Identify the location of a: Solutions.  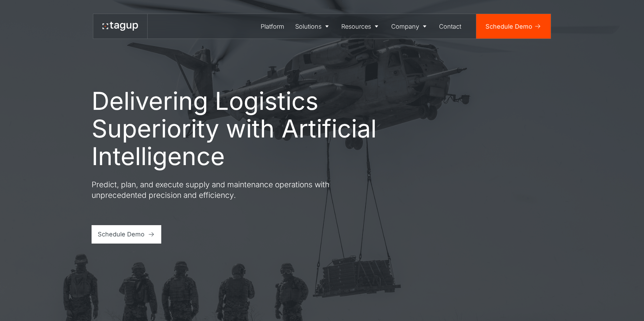
(313, 26).